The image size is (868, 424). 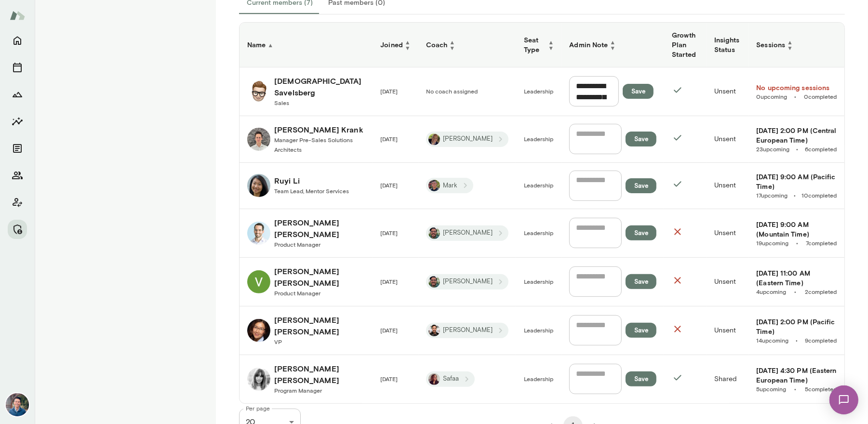 I want to click on img: Vicky Xiao, so click(x=259, y=330).